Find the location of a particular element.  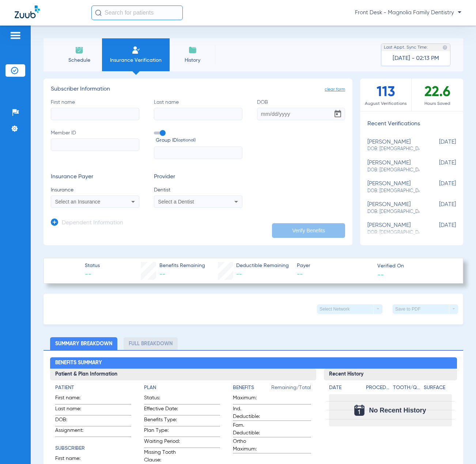

input: First name is located at coordinates (95, 114).